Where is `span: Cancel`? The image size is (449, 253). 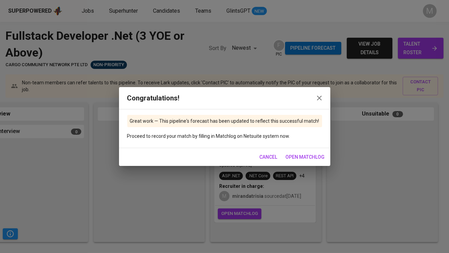
span: Cancel is located at coordinates (268, 157).